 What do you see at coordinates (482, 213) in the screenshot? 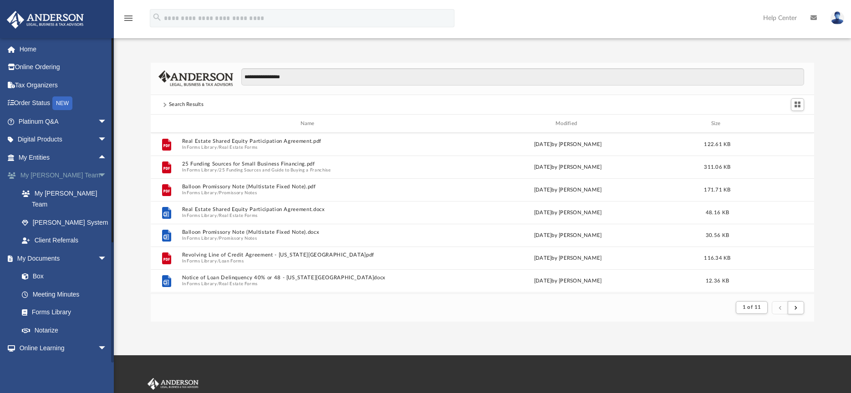
I see `div: grid` at bounding box center [482, 213].